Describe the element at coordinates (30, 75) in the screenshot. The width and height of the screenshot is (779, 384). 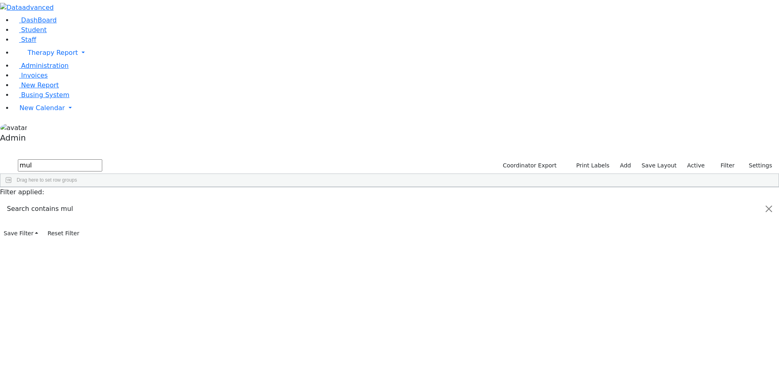
I see `a: Invoices` at that location.